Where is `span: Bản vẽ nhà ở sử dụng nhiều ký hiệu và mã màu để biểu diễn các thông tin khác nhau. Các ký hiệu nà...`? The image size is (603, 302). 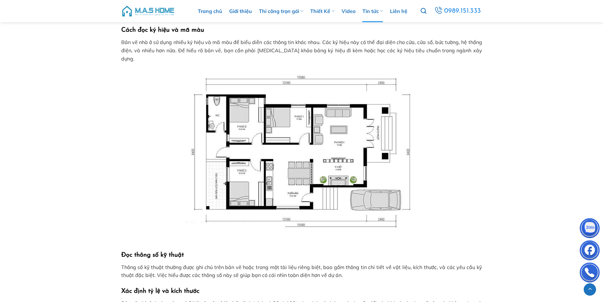 span: Bản vẽ nhà ở sử dụng nhiều ký hiệu và mã màu để biểu diễn các thông tin khác nhau. Các ký hiệu nà... is located at coordinates (302, 50).